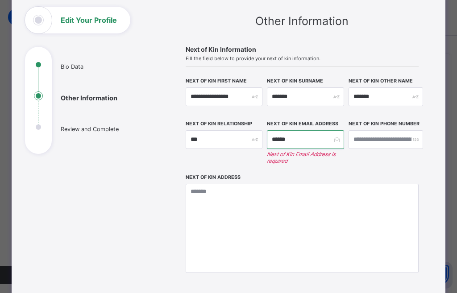  I want to click on h1: Edit Your Profile, so click(89, 20).